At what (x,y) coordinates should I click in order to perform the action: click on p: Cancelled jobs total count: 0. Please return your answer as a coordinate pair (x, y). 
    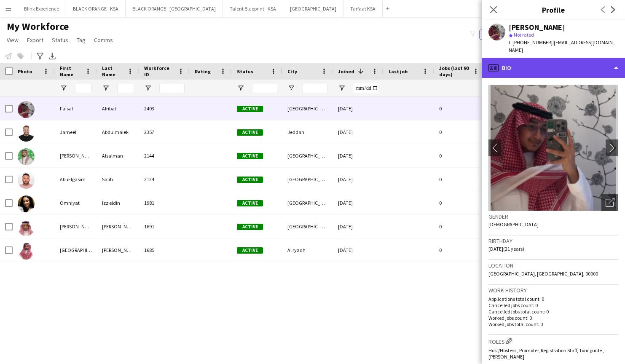
    Looking at the image, I should click on (553, 311).